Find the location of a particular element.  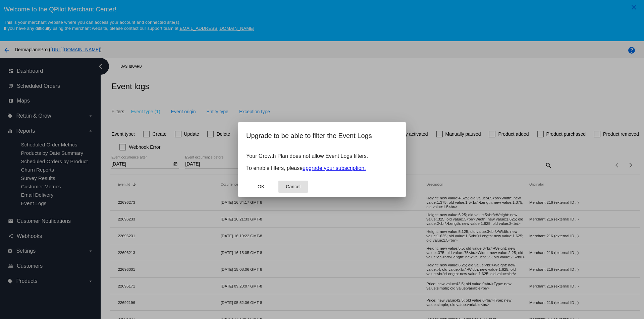

span: Cancel is located at coordinates (293, 186).